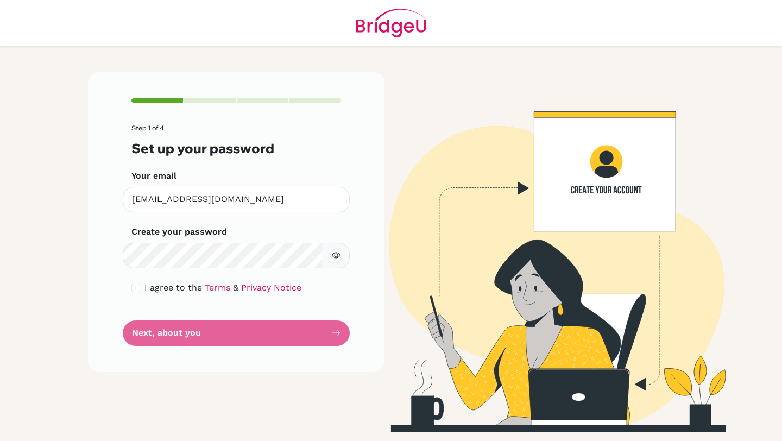 Image resolution: width=782 pixels, height=441 pixels. I want to click on a: Privacy Notice, so click(271, 287).